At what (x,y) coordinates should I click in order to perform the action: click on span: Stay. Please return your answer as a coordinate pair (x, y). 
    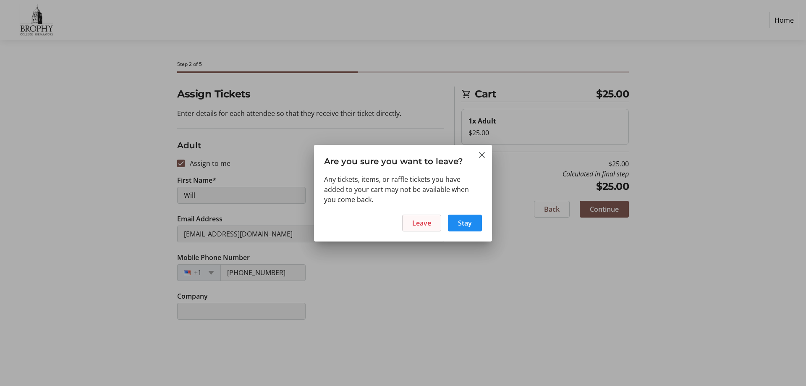
    Looking at the image, I should click on (465, 223).